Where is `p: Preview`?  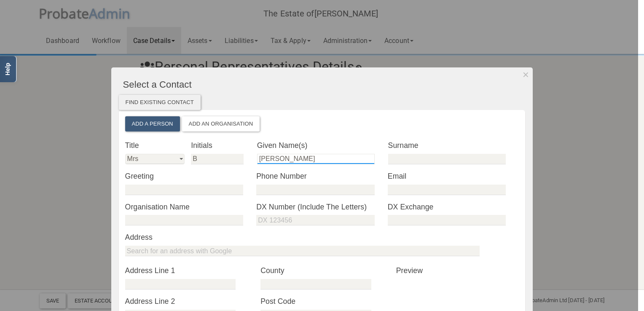 p: Preview is located at coordinates (458, 270).